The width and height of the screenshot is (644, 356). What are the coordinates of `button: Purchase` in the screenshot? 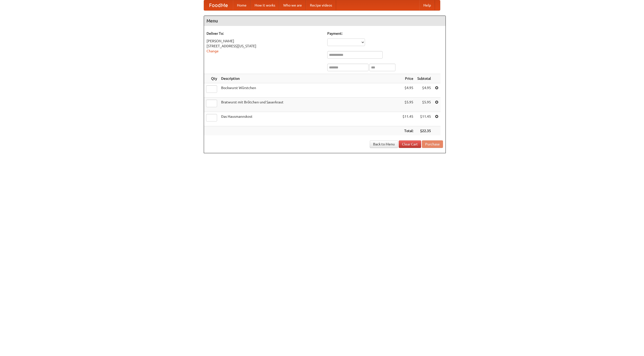 It's located at (432, 144).